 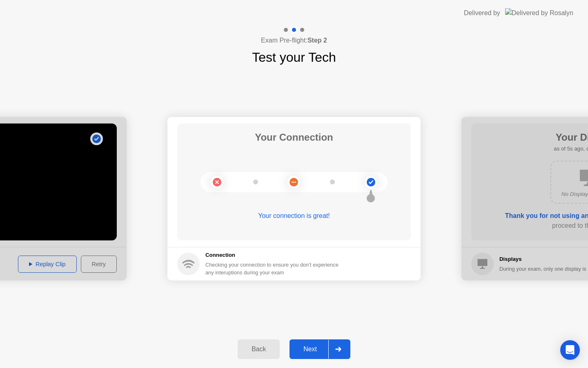 What do you see at coordinates (317, 40) in the screenshot?
I see `b: Step 2` at bounding box center [317, 40].